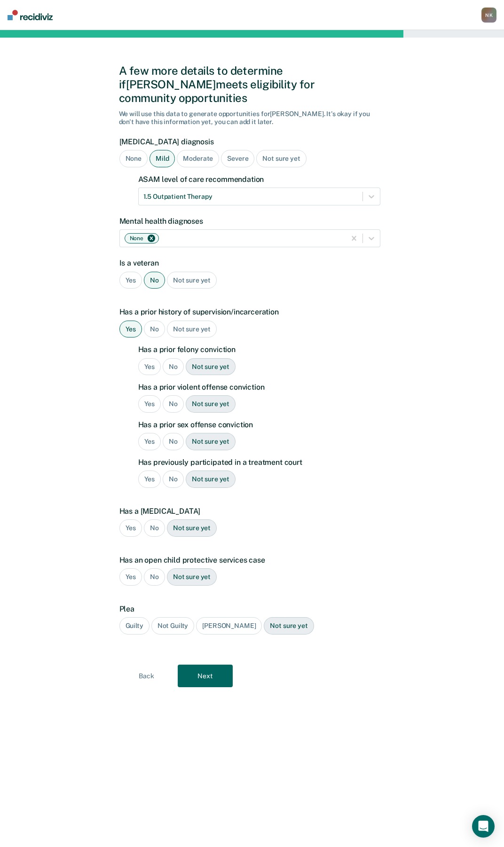 This screenshot has width=504, height=847. What do you see at coordinates (259, 387) in the screenshot?
I see `label: Has a prior violent offense conviction` at bounding box center [259, 387].